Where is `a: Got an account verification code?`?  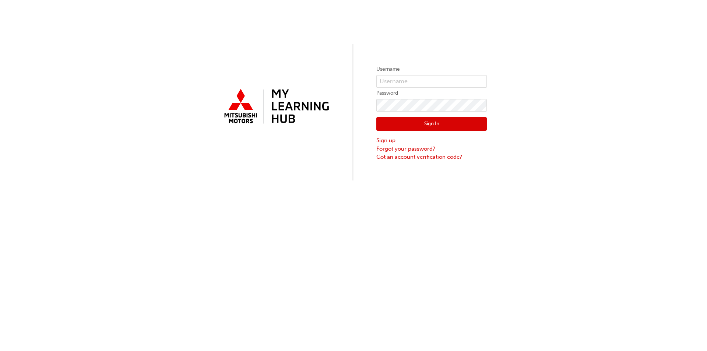
a: Got an account verification code? is located at coordinates (432, 157).